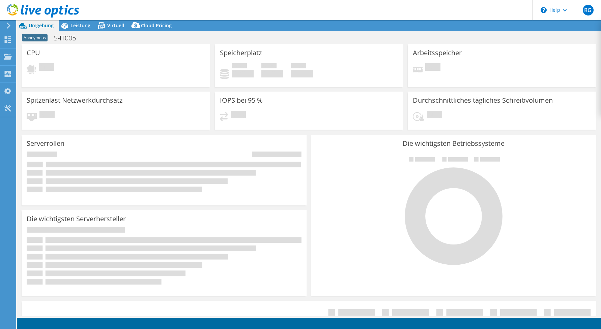 Image resolution: width=601 pixels, height=329 pixels. Describe the element at coordinates (156, 25) in the screenshot. I see `span: Cloud Pricing` at that location.